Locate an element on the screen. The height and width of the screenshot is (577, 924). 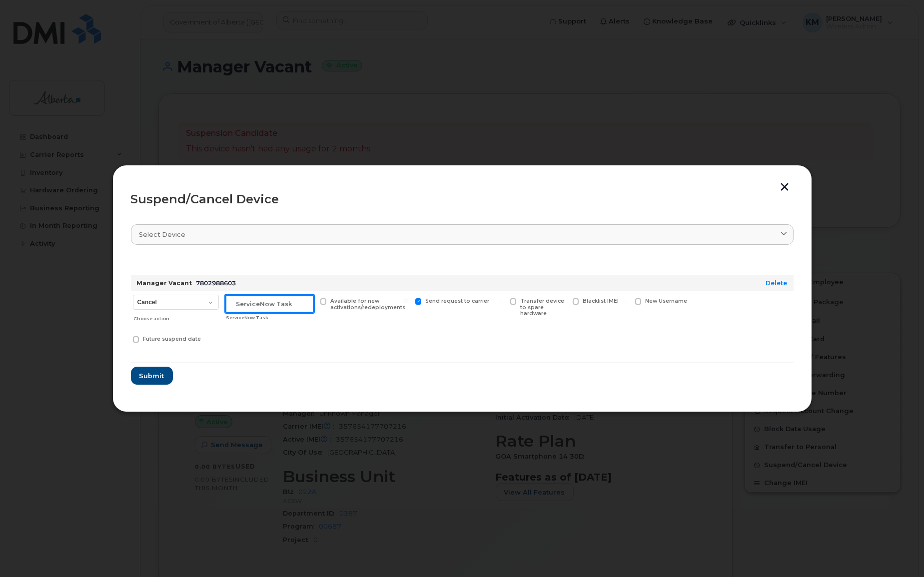
input: New Username is located at coordinates (625, 301).